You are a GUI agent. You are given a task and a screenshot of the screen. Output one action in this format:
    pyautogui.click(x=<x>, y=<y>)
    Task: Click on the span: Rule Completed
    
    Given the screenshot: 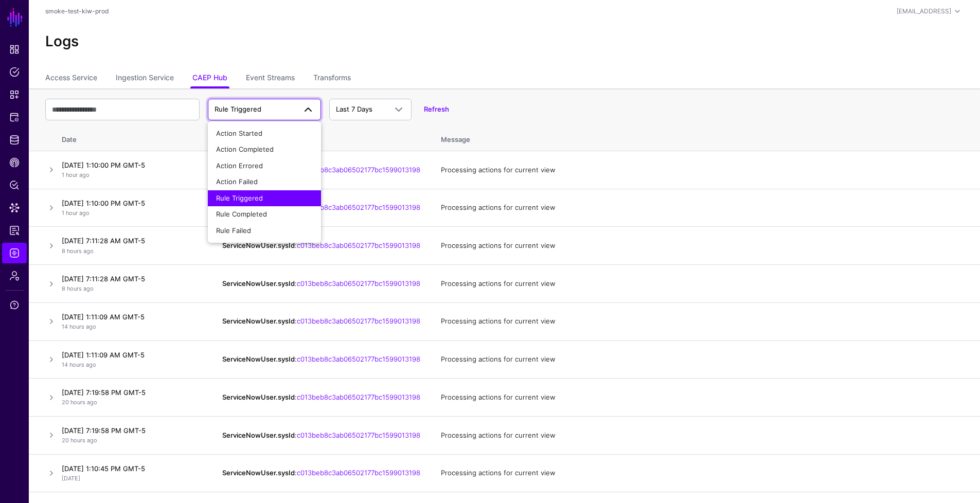 What is the action you would take?
    pyautogui.click(x=241, y=214)
    